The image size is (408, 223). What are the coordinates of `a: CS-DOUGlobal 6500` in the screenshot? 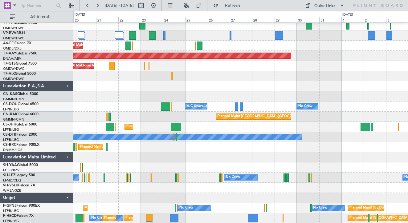 It's located at (21, 104).